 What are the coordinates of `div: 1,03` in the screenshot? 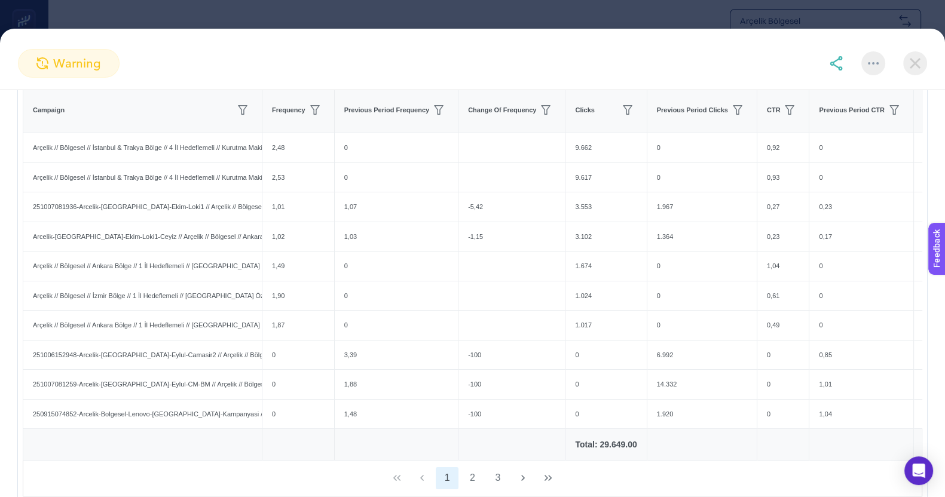 It's located at (396, 237).